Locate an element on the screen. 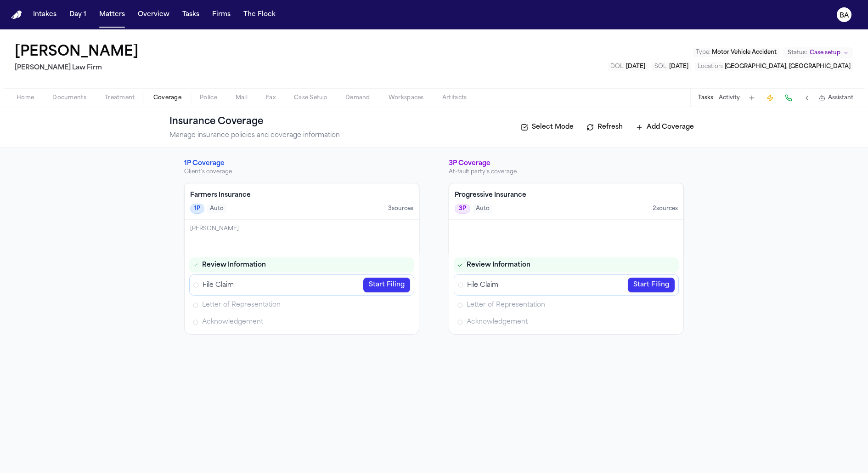 The width and height of the screenshot is (868, 473). button: Day 1 is located at coordinates (78, 15).